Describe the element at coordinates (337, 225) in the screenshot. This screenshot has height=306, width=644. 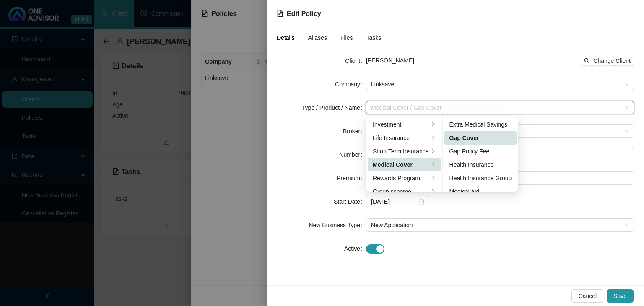
I see `label: New Business Type` at that location.